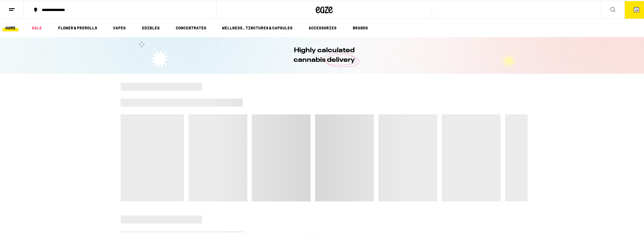 The width and height of the screenshot is (644, 233). Describe the element at coordinates (150, 27) in the screenshot. I see `a: EDIBLES` at that location.